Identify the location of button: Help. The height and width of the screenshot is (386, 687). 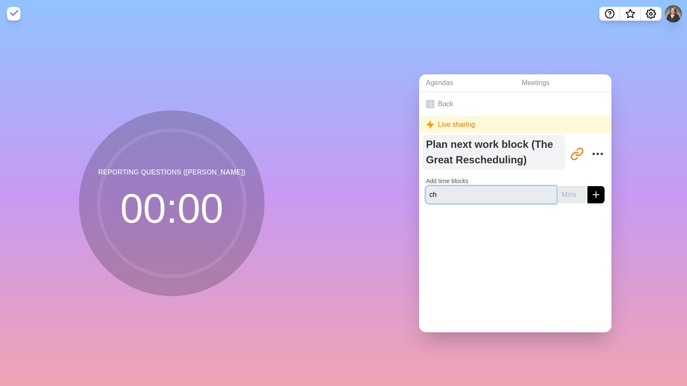
(610, 14).